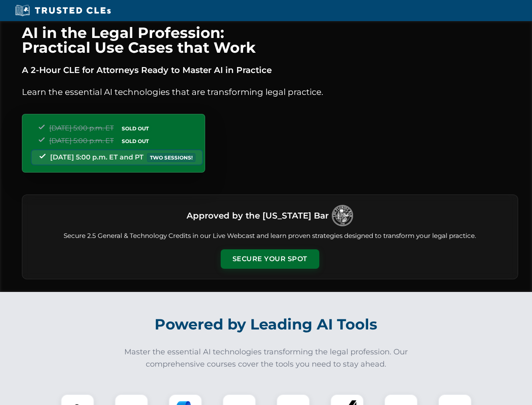  What do you see at coordinates (63, 11) in the screenshot?
I see `img: Trusted CLEs` at bounding box center [63, 11].